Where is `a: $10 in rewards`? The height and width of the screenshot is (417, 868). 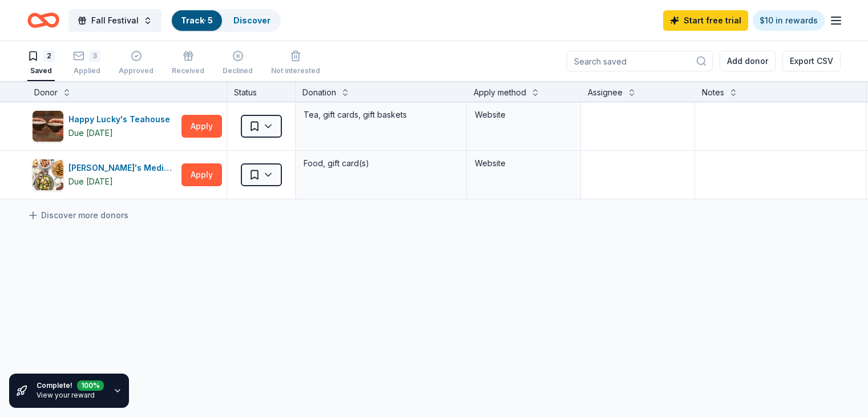
a: $10 in rewards is located at coordinates (789, 21).